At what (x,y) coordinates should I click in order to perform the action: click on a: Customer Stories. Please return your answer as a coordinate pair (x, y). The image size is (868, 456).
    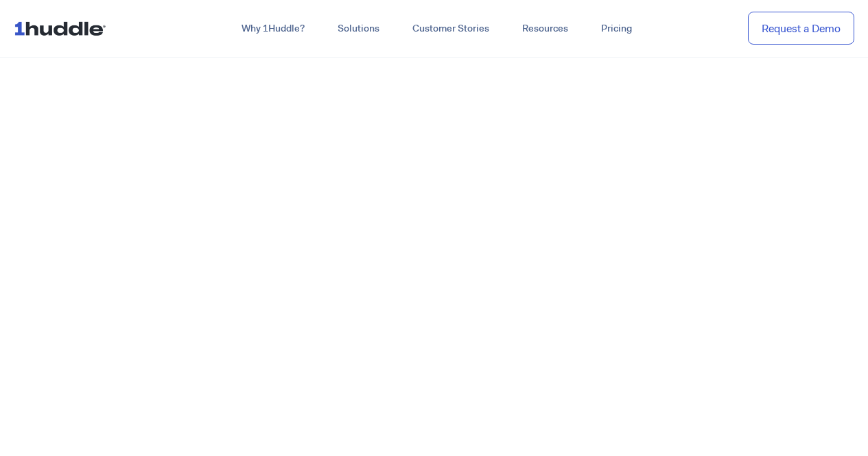
    Looking at the image, I should click on (450, 28).